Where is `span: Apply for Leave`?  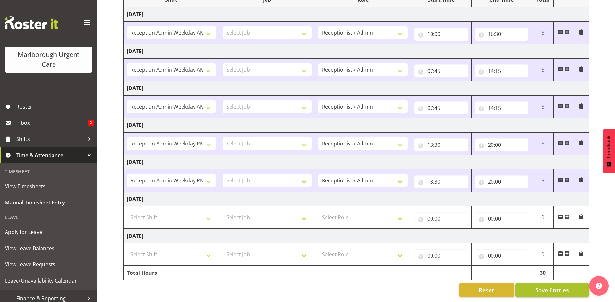 span: Apply for Leave is located at coordinates (49, 232).